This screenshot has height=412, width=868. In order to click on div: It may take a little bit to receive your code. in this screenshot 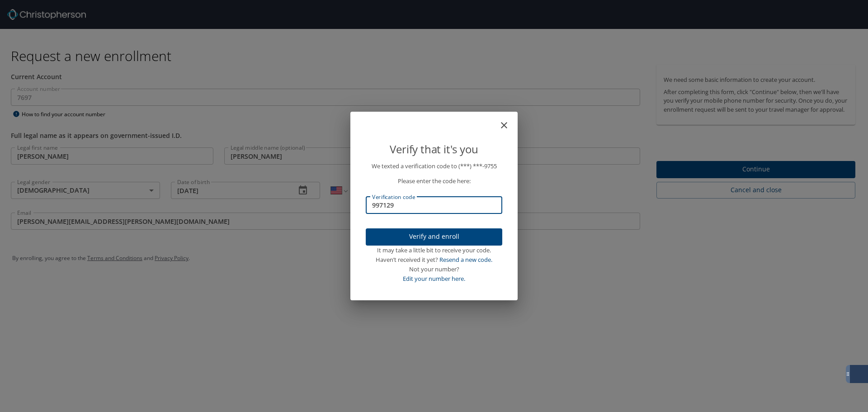, I will do `click(434, 250)`.